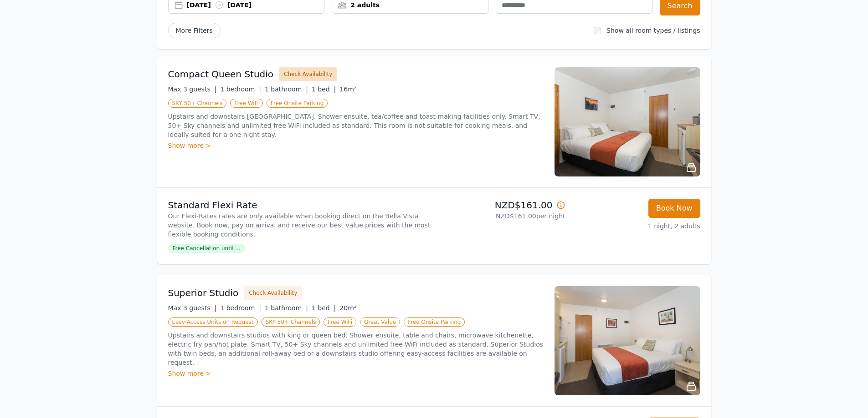 Image resolution: width=868 pixels, height=418 pixels. I want to click on span: Free Cancellation until ..., so click(206, 249).